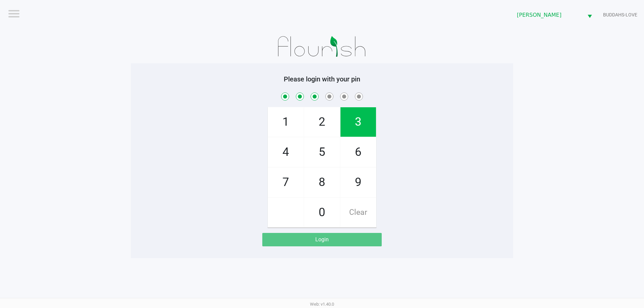 The height and width of the screenshot is (308, 644). What do you see at coordinates (620, 15) in the screenshot?
I see `span: BUDDAHS-LOVE` at bounding box center [620, 15].